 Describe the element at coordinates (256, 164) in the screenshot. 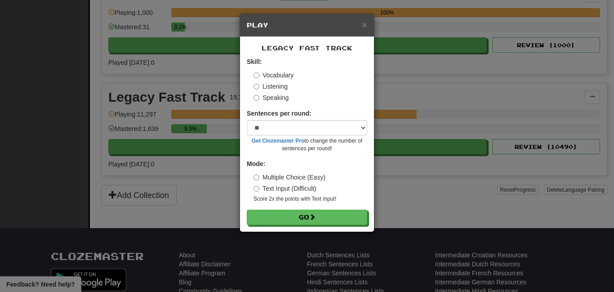

I see `strong: Mode:` at that location.